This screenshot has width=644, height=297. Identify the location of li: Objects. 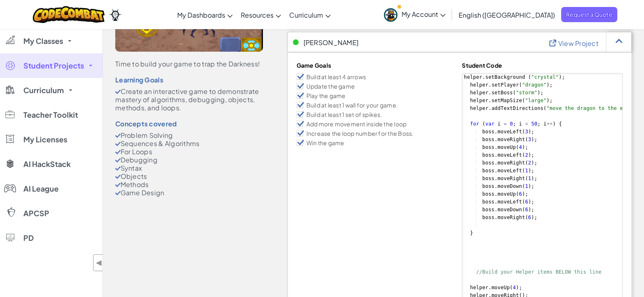
(189, 177).